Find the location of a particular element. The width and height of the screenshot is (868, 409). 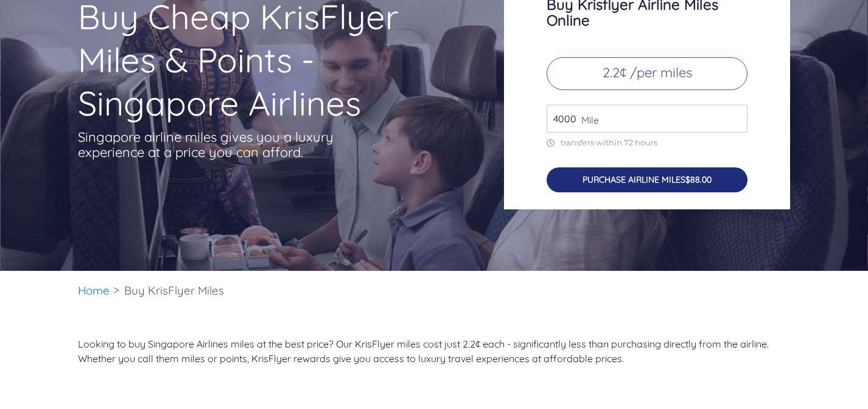

button: PURCHASE AIRLINE MILES$88.00 is located at coordinates (647, 180).